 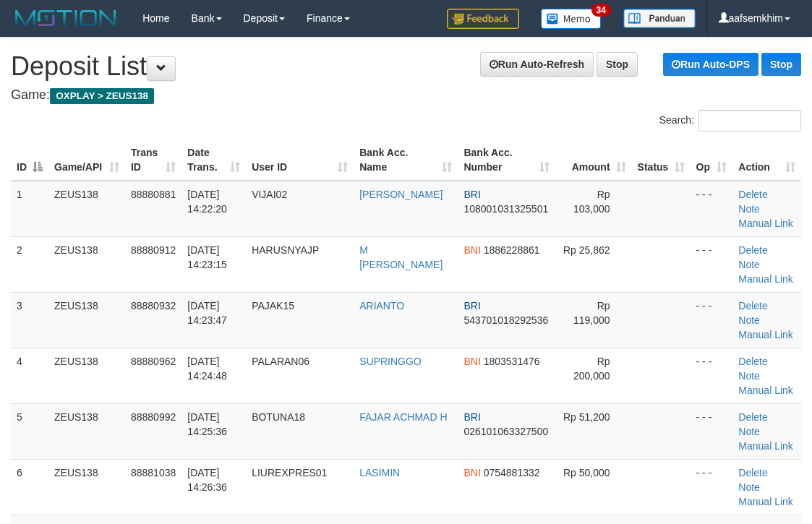 What do you see at coordinates (380, 473) in the screenshot?
I see `a: LASIMIN` at bounding box center [380, 473].